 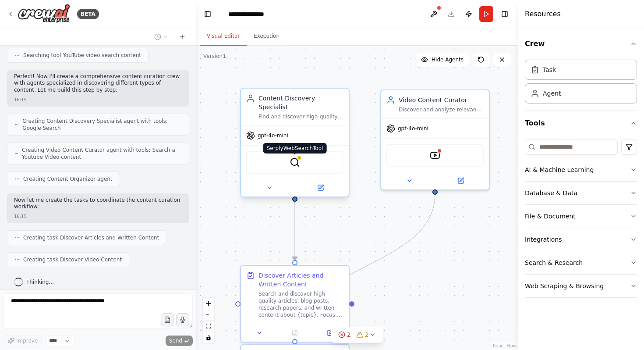 I want to click on span: Improve, so click(x=26, y=341).